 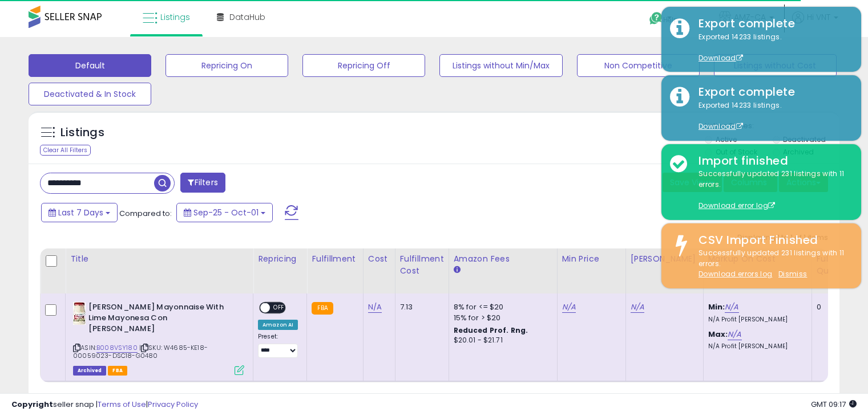 I want to click on div: 8% for <= $20, so click(x=501, y=308).